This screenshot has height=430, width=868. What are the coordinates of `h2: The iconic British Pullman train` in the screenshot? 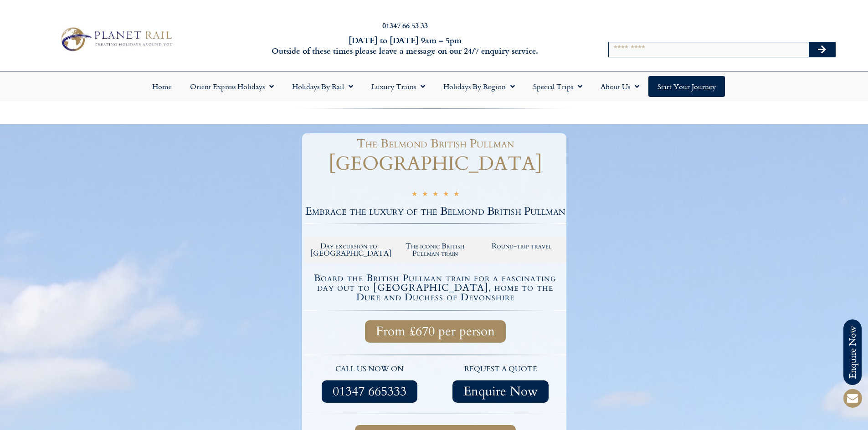 It's located at (435, 250).